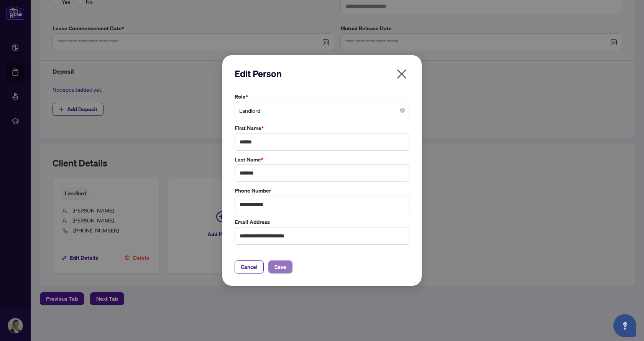  I want to click on span: close, so click(402, 74).